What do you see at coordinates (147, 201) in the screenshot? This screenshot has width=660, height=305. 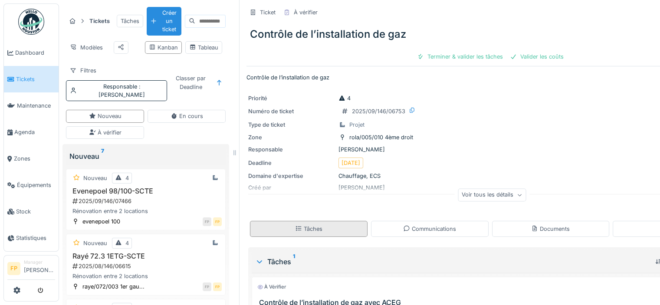 I see `div: 2025/09/146/07466` at bounding box center [147, 201].